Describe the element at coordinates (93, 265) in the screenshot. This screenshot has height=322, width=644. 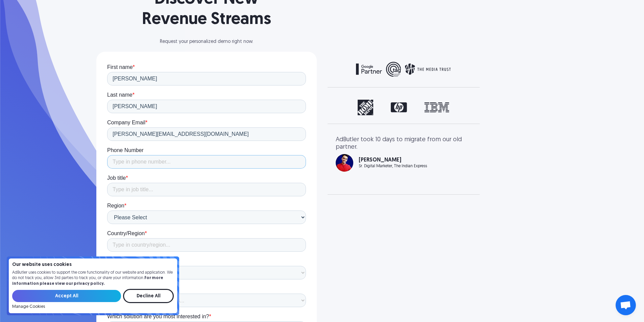
I see `h4: Our website uses cookies` at that location.